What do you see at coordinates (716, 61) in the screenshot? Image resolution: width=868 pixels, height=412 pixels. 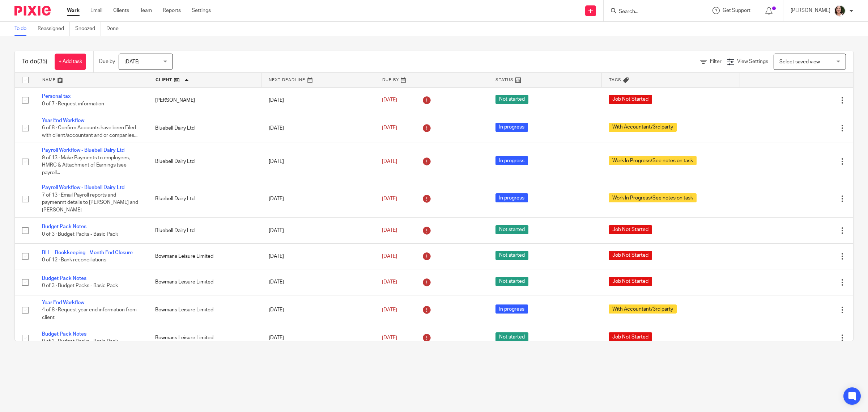 I see `span: Filter` at bounding box center [716, 61].